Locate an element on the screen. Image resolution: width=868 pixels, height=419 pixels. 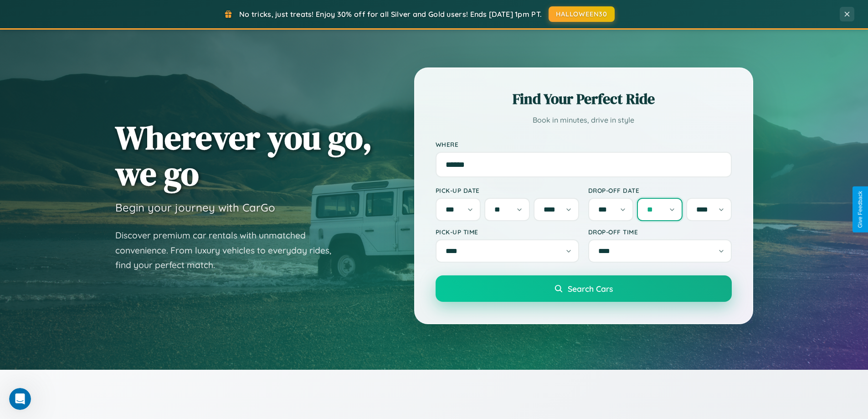
h3: Begin your journey with CarGo is located at coordinates (195, 207).